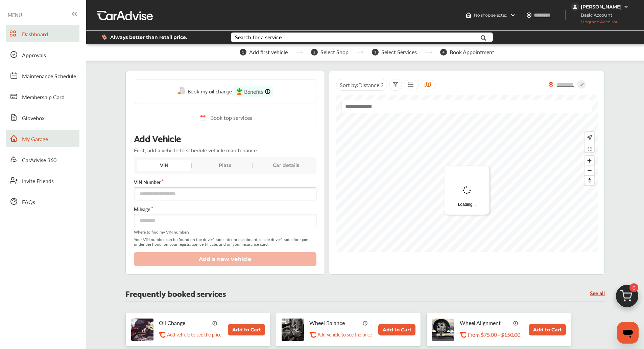 Image resolution: width=644 pixels, height=349 pixels. Describe the element at coordinates (43, 54) in the screenshot. I see `a: Approvals` at that location.